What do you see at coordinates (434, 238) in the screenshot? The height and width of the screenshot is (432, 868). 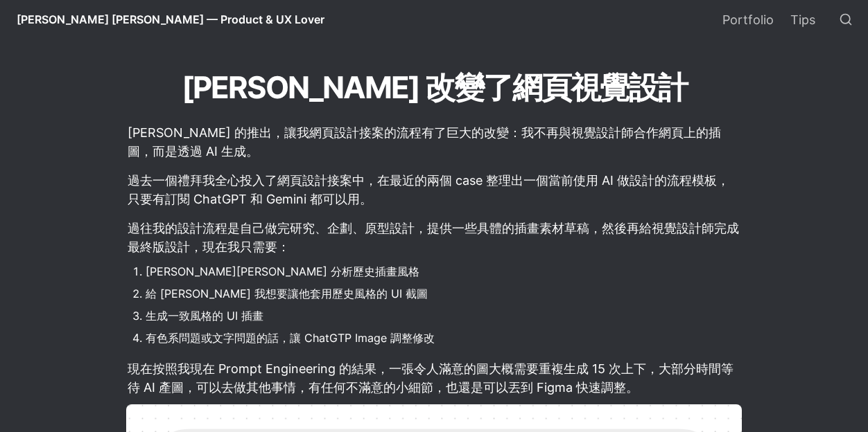 I see `p: 過往我的設計流程是自己做完研究、企劃、原型設計，提供一些具體的插畫素材草稿，然後再給視覺設計師完成最終版設計，現在我只需要：` at bounding box center [434, 238].